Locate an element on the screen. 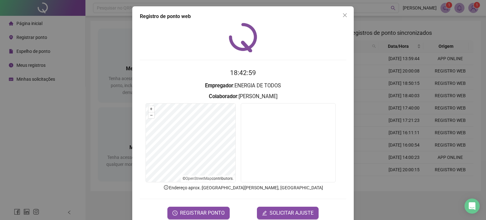 The height and width of the screenshot is (220, 486). div: Open Intercom Messenger is located at coordinates (472, 206).